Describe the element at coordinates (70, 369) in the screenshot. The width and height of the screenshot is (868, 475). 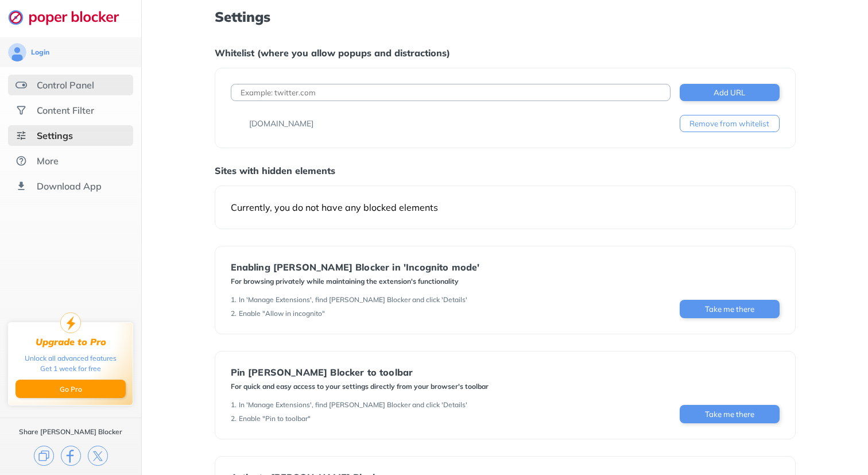
I see `div: Get 1 week for free` at that location.